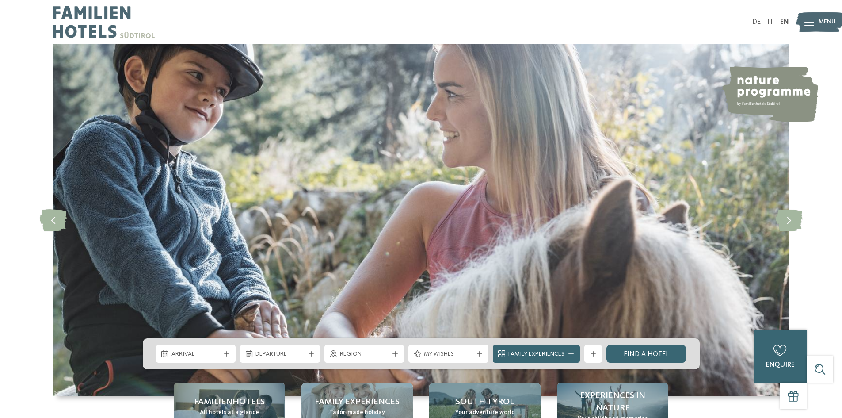 This screenshot has height=418, width=842. Describe the element at coordinates (448, 354) in the screenshot. I see `span: My wishes` at that location.